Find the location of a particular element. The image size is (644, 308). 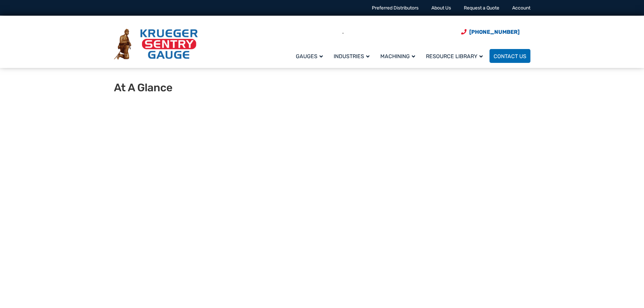

a: About Us is located at coordinates (441, 8).